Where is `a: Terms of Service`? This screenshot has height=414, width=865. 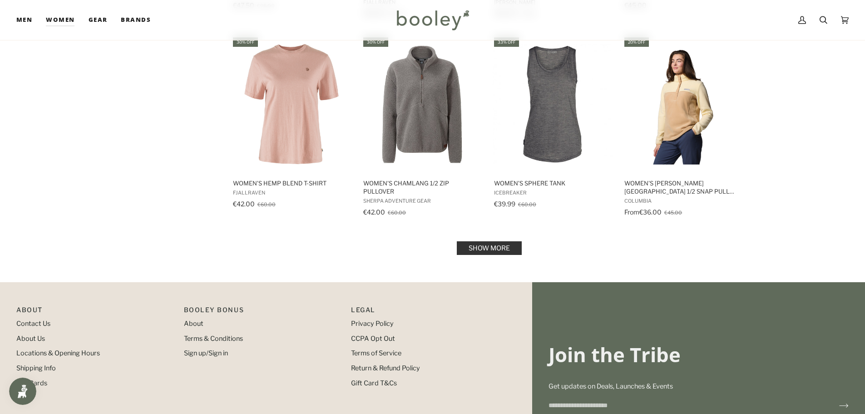
a: Terms of Service is located at coordinates (376, 353).